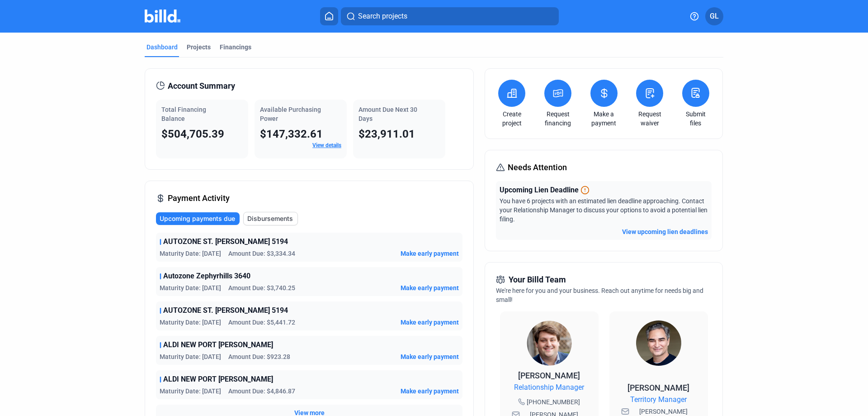 The height and width of the screenshot is (416, 868). I want to click on span: Territory Manager, so click(659, 399).